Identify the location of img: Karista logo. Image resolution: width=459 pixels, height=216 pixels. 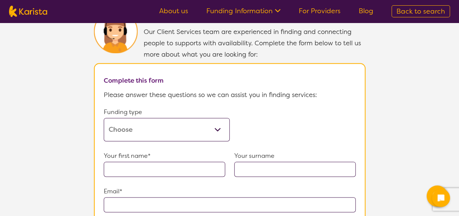
(28, 11).